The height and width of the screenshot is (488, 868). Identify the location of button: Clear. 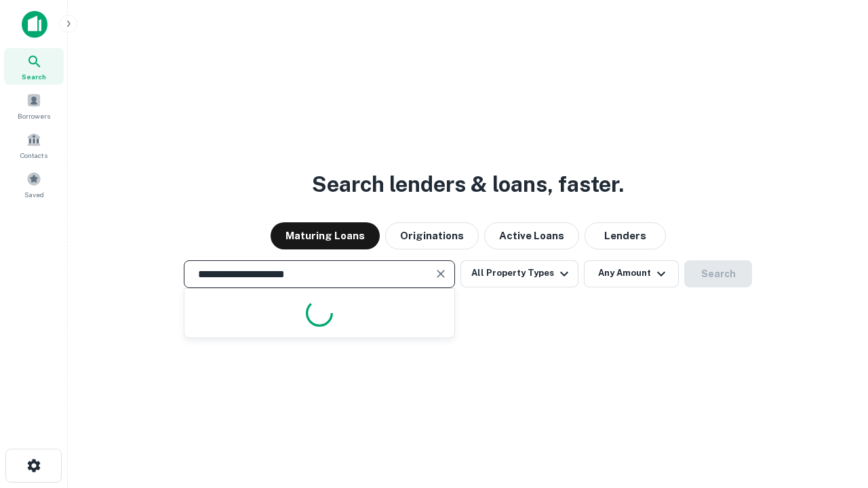
(441, 274).